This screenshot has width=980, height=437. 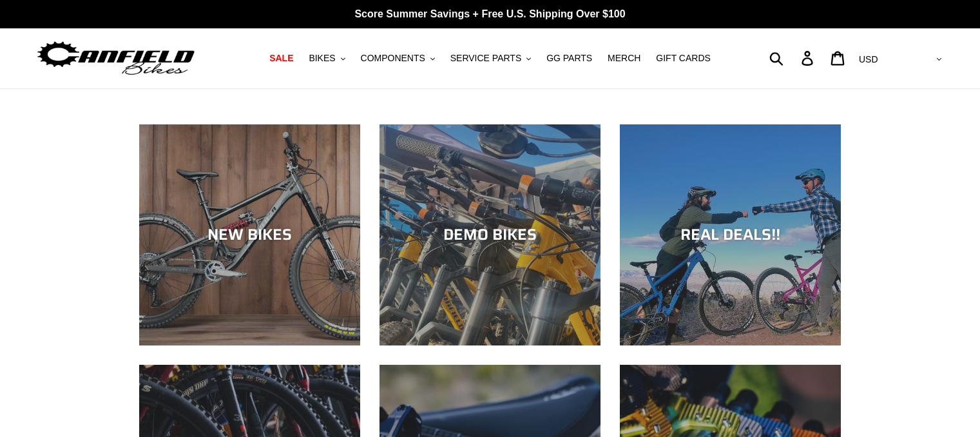 What do you see at coordinates (490, 235) in the screenshot?
I see `div: DEMO BIKES` at bounding box center [490, 235].